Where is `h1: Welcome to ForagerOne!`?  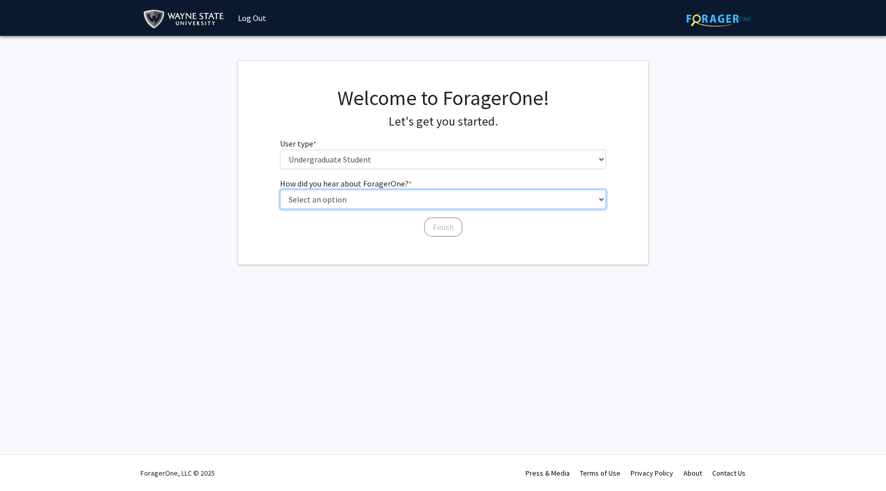
h1: Welcome to ForagerOne! is located at coordinates (443, 98).